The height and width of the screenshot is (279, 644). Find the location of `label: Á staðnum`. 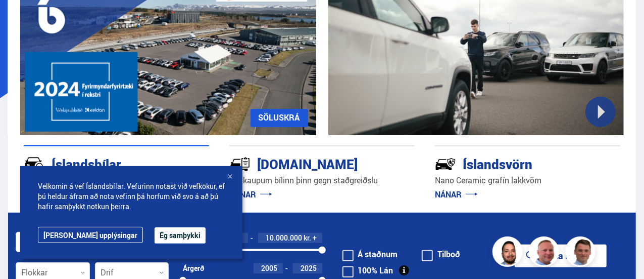

label: Á staðnum is located at coordinates (371, 254).